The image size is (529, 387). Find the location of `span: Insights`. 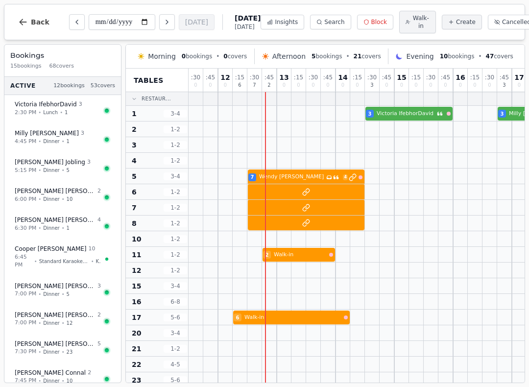

span: Insights is located at coordinates (286, 22).